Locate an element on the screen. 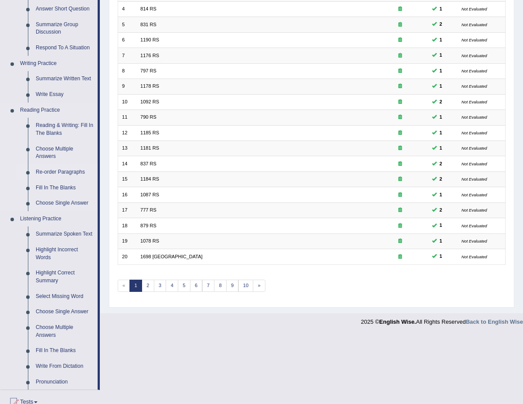 This screenshot has width=523, height=404. a: 1176 RS is located at coordinates (149, 55).